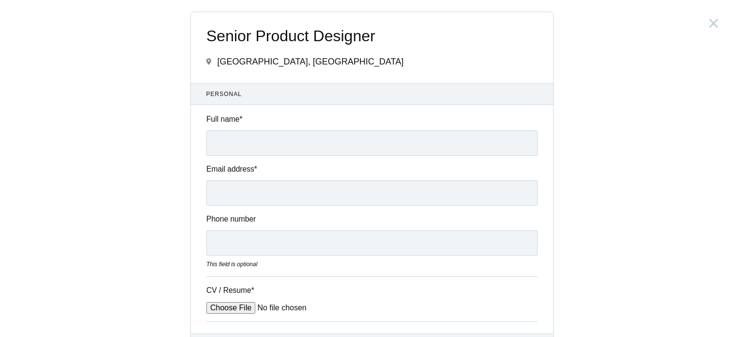 Image resolution: width=744 pixels, height=337 pixels. Describe the element at coordinates (372, 119) in the screenshot. I see `label: Full name` at that location.